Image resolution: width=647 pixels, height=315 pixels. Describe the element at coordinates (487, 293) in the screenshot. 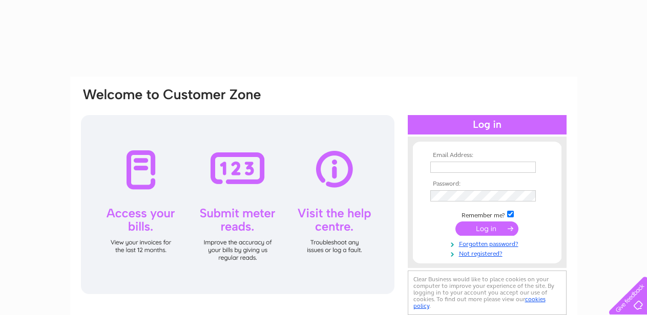

I see `div: Clear Business would like to place cookies on your computer to improve your experience of the sit...` at that location.